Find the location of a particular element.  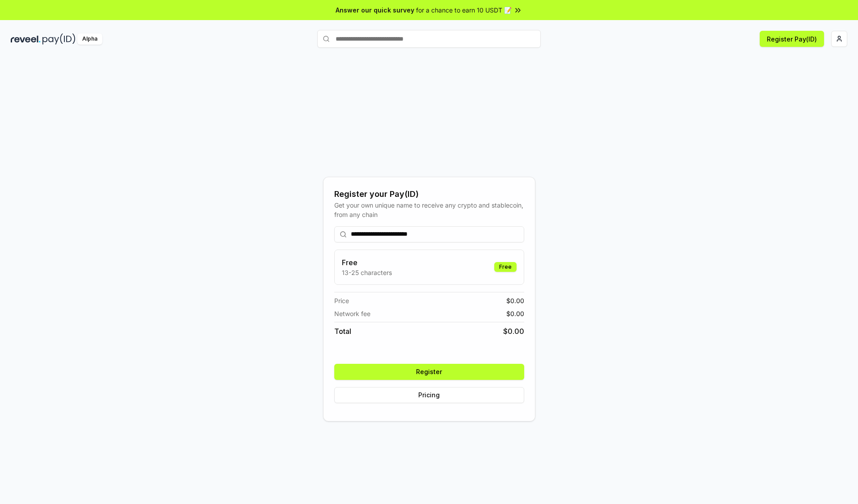

button: Pricing is located at coordinates (429, 395).